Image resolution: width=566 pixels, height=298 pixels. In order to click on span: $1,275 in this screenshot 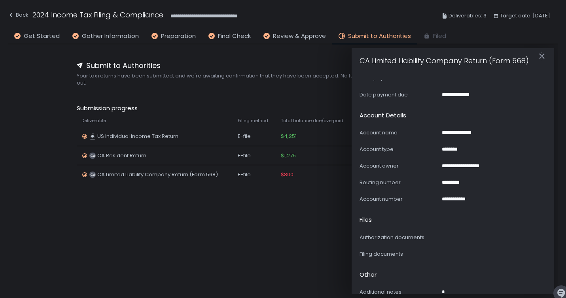, I will do `click(288, 156)`.